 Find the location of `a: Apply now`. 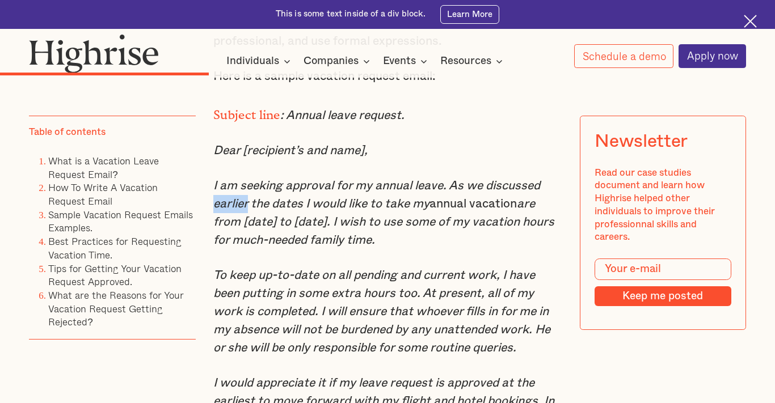

a: Apply now is located at coordinates (712, 56).